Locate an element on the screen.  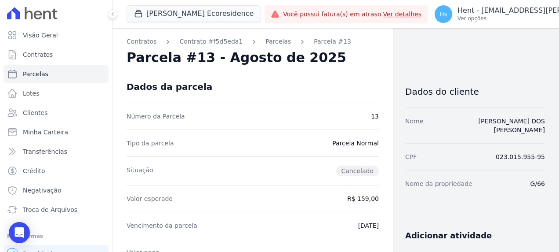
span: Clientes is located at coordinates (35, 113).